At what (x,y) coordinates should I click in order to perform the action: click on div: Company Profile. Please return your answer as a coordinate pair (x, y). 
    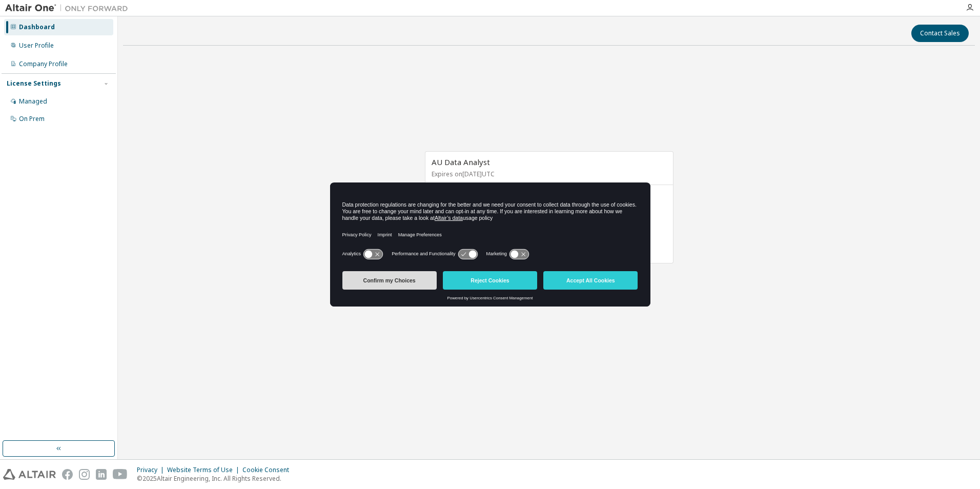
    Looking at the image, I should click on (43, 64).